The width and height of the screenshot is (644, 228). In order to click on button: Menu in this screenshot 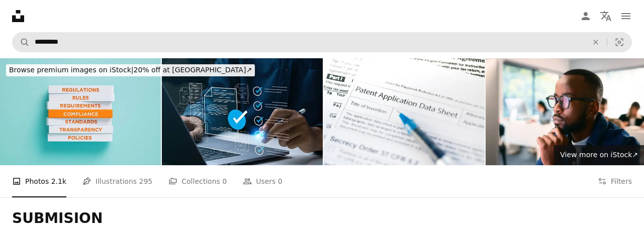, I will do `click(626, 16)`.